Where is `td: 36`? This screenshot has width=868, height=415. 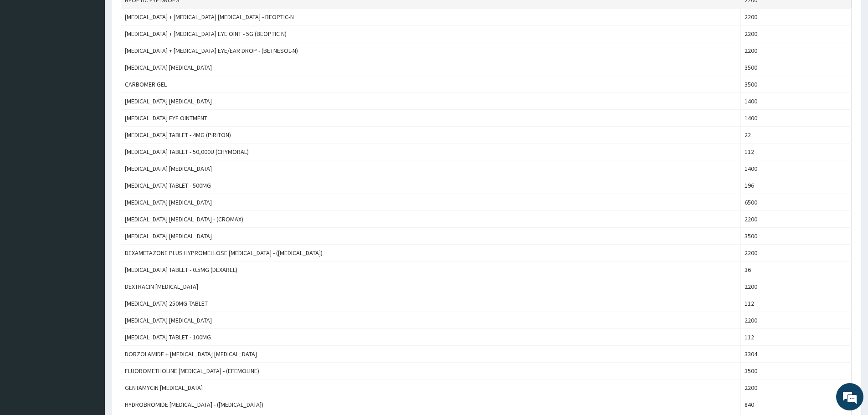 td: 36 is located at coordinates (796, 270).